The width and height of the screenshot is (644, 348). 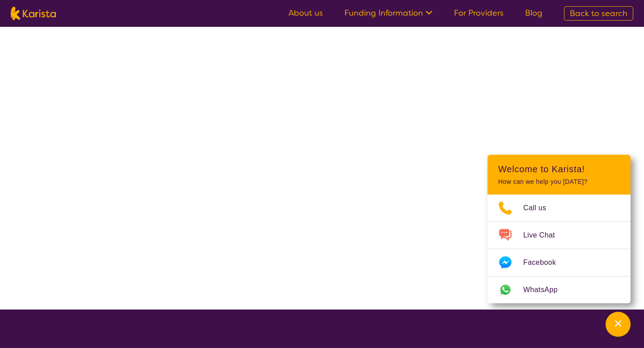 I want to click on a: Back to search, so click(x=599, y=13).